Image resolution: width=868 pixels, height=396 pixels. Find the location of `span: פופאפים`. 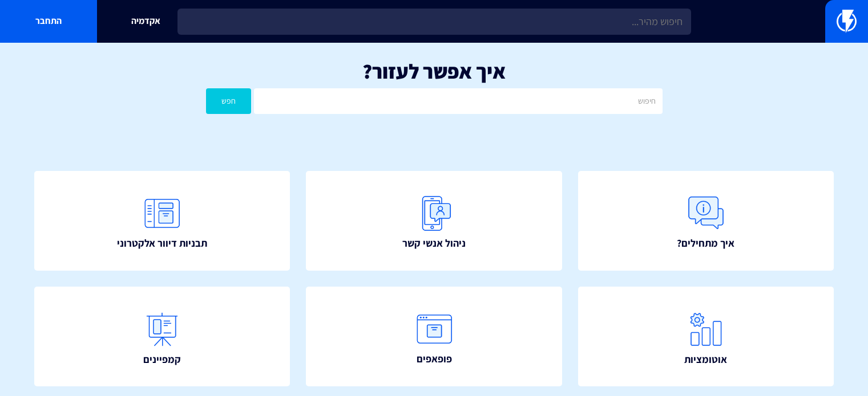

span: פופאפים is located at coordinates (434, 359).